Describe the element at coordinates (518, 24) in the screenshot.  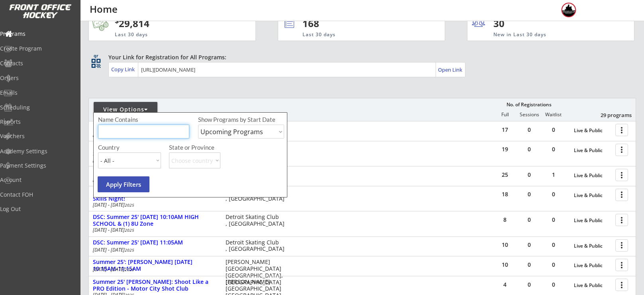
I see `div: 30` at that location.